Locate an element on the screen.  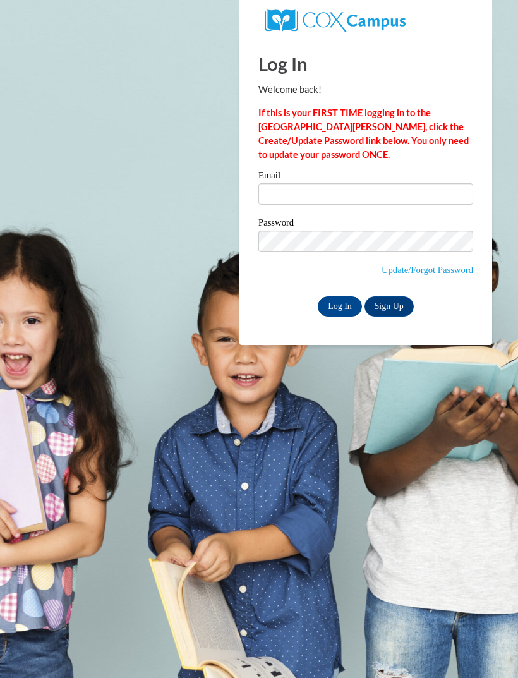
a: COX Campus is located at coordinates (335, 20).